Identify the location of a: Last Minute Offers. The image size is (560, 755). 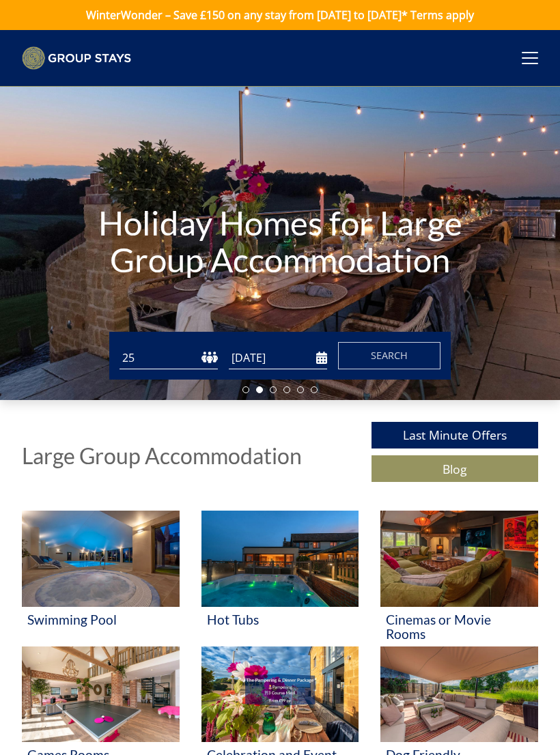
(455, 435).